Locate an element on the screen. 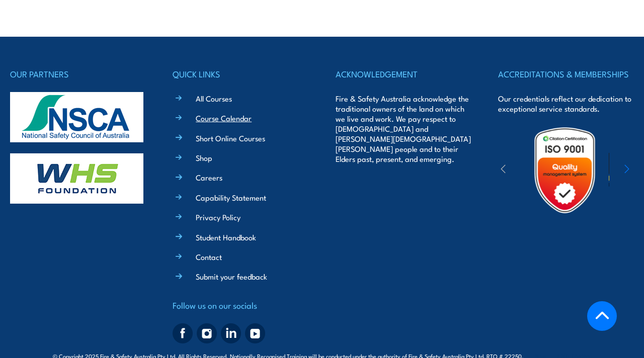  img: whs-logo-footer is located at coordinates (76, 179).